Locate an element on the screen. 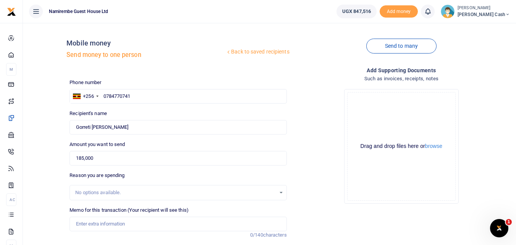 This screenshot has height=245, width=516. a: Back to saved recipients is located at coordinates (257, 52).